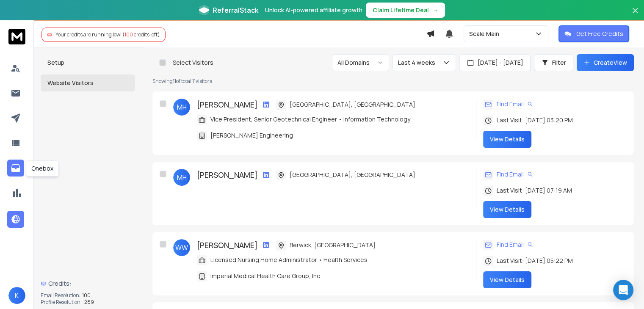 The image size is (644, 309). I want to click on span: 289, so click(89, 302).